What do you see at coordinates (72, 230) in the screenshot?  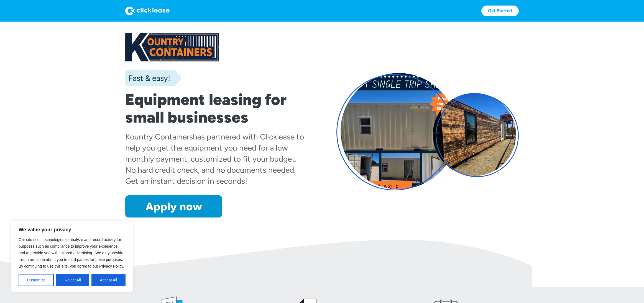 I see `p: We value your privacy` at bounding box center [72, 230].